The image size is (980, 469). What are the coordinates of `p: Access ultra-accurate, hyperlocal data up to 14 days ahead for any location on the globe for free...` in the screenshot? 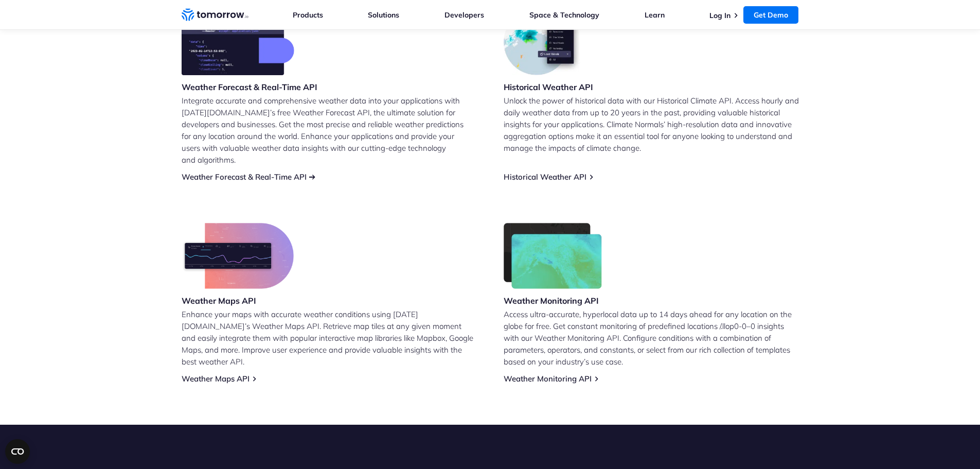 It's located at (652, 338).